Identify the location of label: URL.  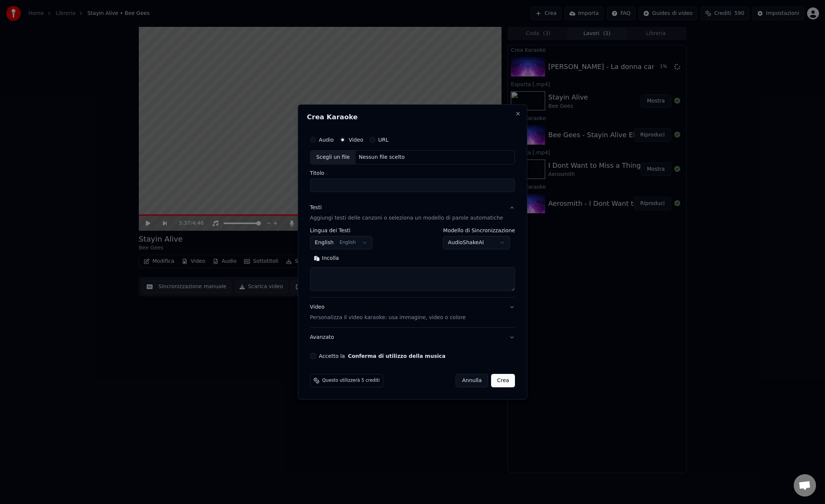
(384, 140).